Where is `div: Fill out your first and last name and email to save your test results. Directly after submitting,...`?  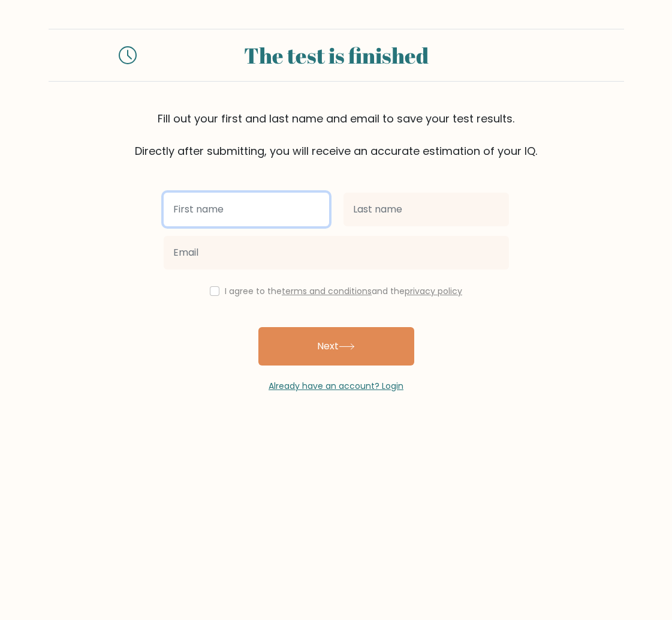
div: Fill out your first and last name and email to save your test results. Directly after submitting,... is located at coordinates (336, 134).